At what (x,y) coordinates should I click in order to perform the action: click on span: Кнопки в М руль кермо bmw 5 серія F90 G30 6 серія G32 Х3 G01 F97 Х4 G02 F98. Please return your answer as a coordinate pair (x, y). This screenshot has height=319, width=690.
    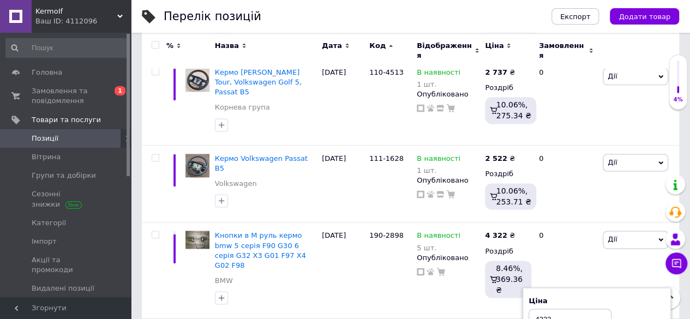
    Looking at the image, I should click on (260, 250).